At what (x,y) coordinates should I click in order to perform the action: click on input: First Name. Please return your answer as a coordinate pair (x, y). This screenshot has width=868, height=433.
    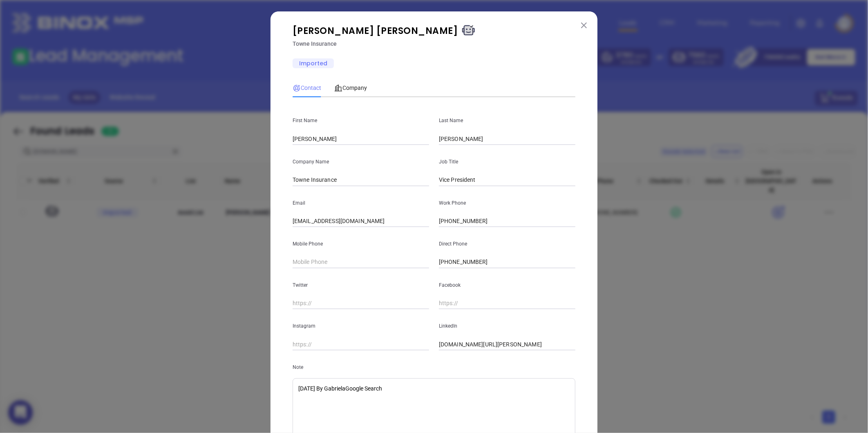
    Looking at the image, I should click on (361, 139).